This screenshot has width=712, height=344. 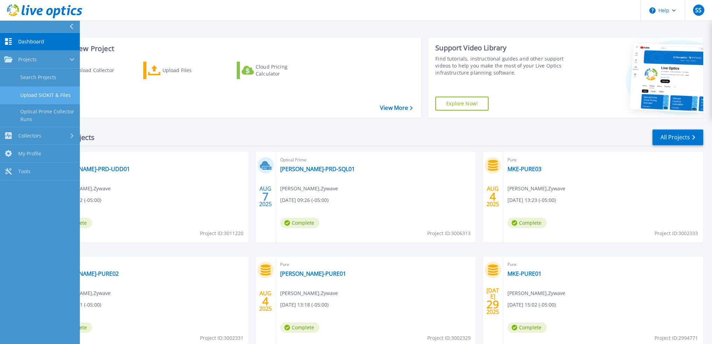 What do you see at coordinates (222, 234) in the screenshot?
I see `span: Project ID: 3011220` at bounding box center [222, 234].